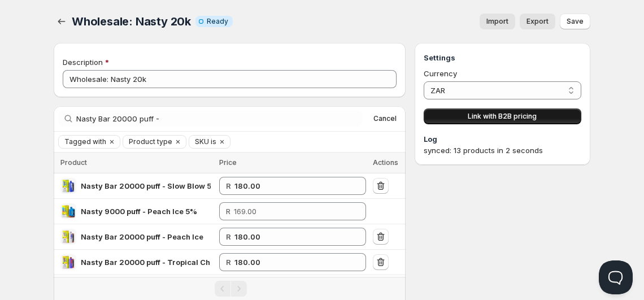 Image resolution: width=644 pixels, height=300 pixels. Describe the element at coordinates (148, 141) in the screenshot. I see `button: Product type` at that location.